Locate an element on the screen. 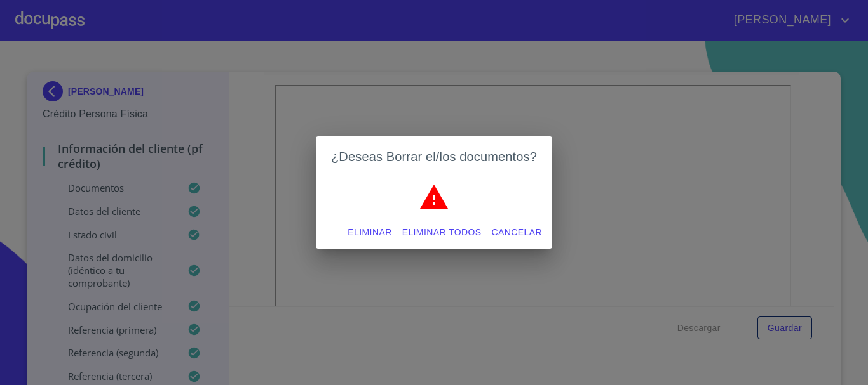  span: Cancelar is located at coordinates (516, 232).